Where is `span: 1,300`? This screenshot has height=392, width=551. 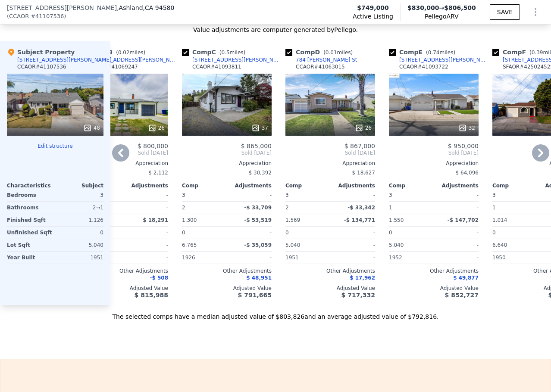
span: 1,300 is located at coordinates (189, 220).